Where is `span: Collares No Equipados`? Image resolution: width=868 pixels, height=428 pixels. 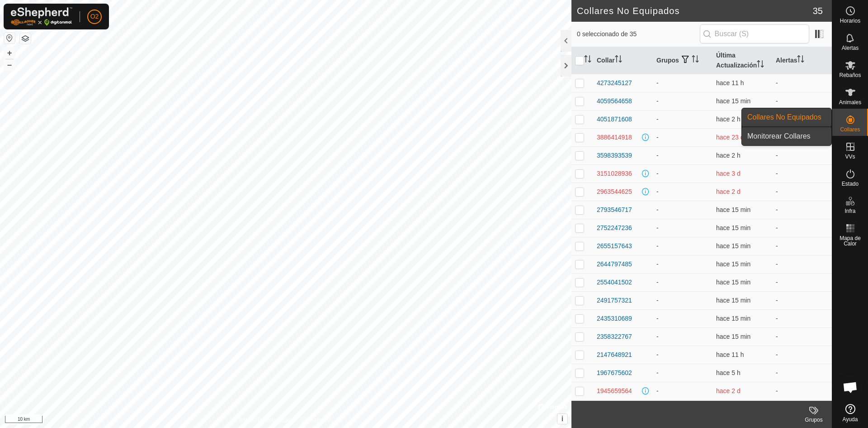 span: Collares No Equipados is located at coordinates (785, 118).